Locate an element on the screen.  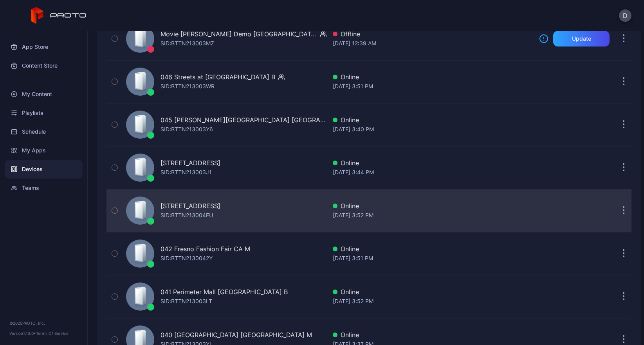
a: Terms Of Service is located at coordinates (52, 334).